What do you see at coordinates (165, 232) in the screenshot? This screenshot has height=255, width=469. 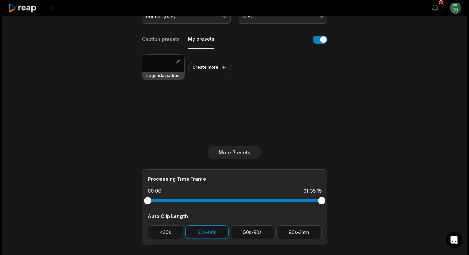 I see `button: <30s` at bounding box center [165, 232].